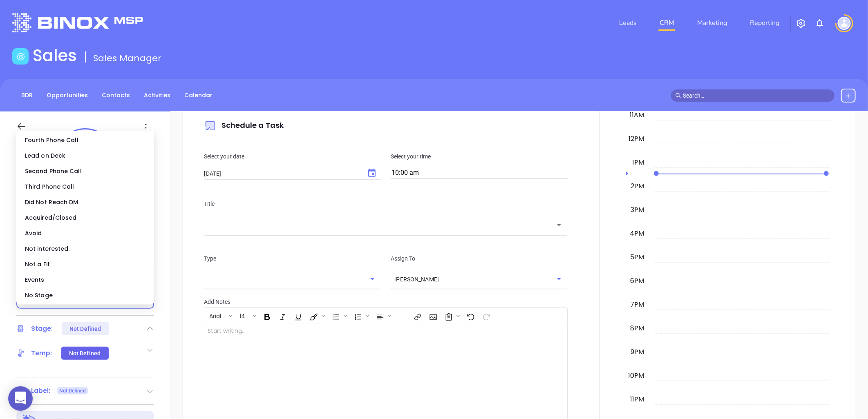 Image resolution: width=868 pixels, height=419 pixels. Describe the element at coordinates (298, 316) in the screenshot. I see `span: Underline` at that location.